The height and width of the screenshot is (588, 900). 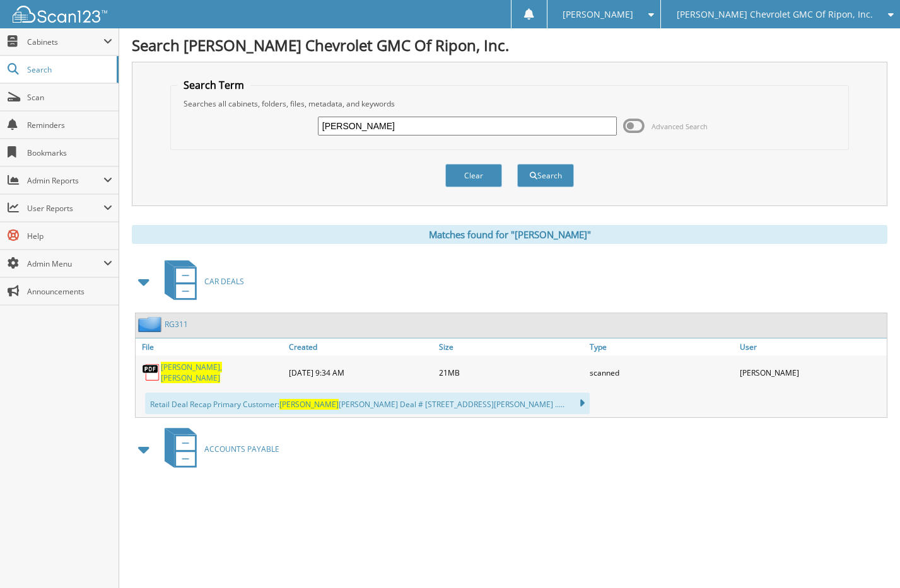 I want to click on div: Searches all cabinets, folders, files, metadata, and keywords, so click(x=510, y=104).